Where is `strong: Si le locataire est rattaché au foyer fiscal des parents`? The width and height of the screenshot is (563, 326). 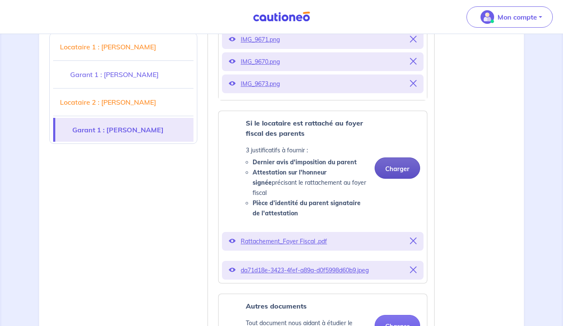
strong: Si le locataire est rattaché au foyer fiscal des parents is located at coordinates (305, 128).